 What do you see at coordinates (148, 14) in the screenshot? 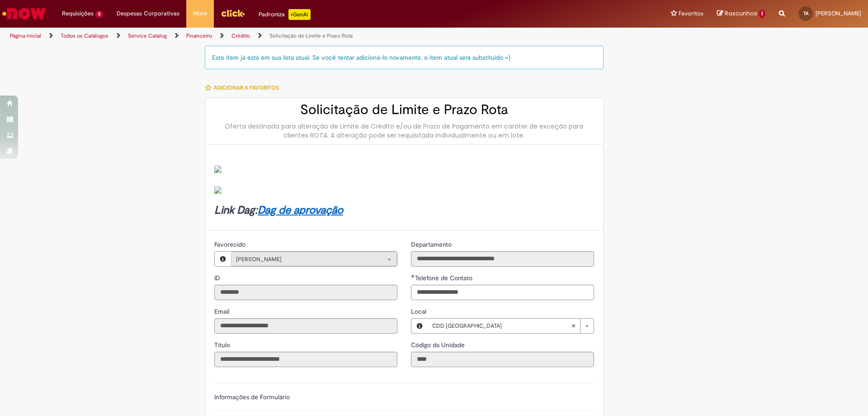
I see `span: Despesas Corporativas` at bounding box center [148, 14].